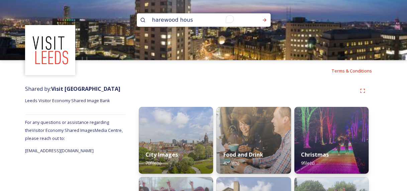  Describe the element at coordinates (176, 140) in the screenshot. I see `img: b038c16e-5de4-4e50-b566-40b0484159a7.jpg` at that location.